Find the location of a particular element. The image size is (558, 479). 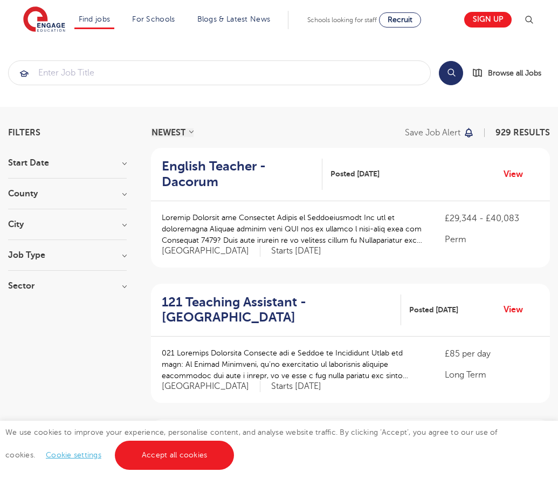

h2: English Teacher - Dacorum is located at coordinates (238, 174).